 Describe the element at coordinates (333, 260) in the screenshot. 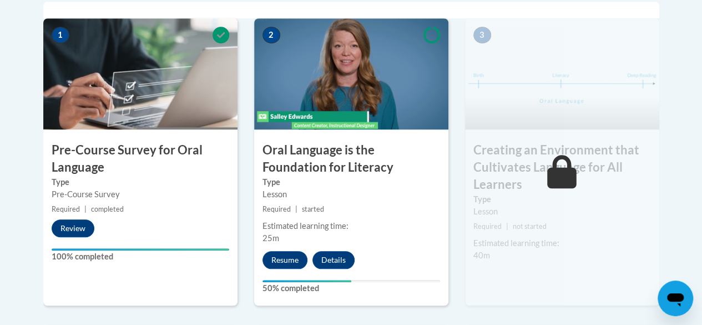

I see `button: Details` at that location.